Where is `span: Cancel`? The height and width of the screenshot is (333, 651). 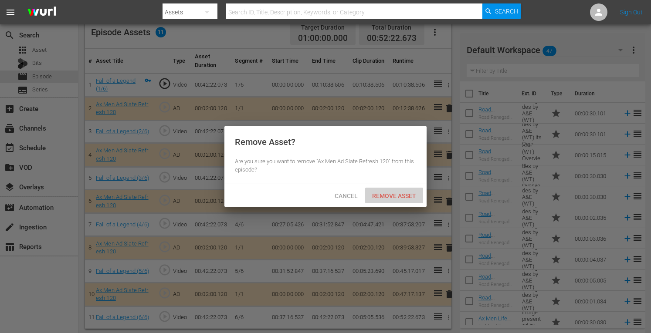 span: Cancel is located at coordinates (346, 196).